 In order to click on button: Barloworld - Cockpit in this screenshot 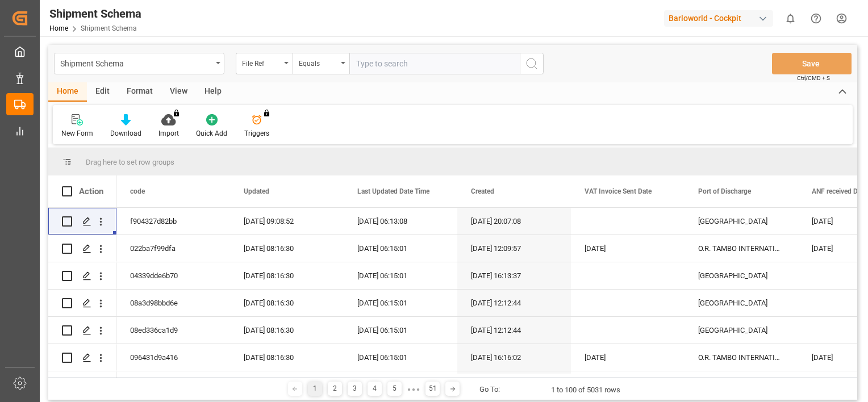, I will do `click(721, 18)`.